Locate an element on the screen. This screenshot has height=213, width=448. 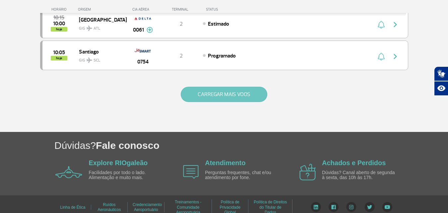
button: Abrir recursos assistivos. is located at coordinates (441, 88).